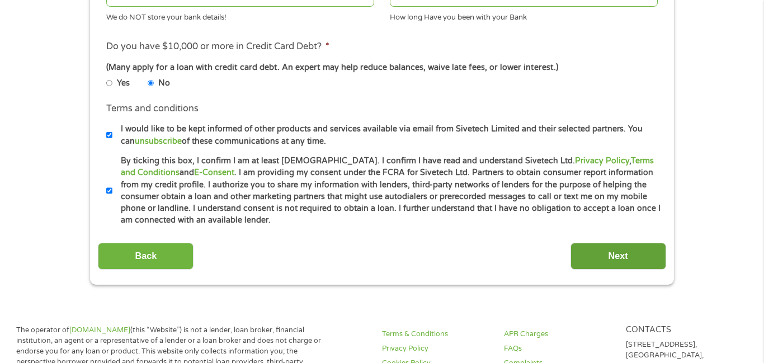 Image resolution: width=764 pixels, height=363 pixels. I want to click on input: Next, so click(618, 256).